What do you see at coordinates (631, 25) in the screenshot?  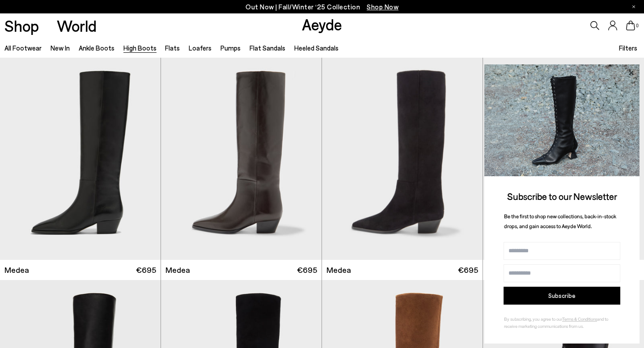 I see `a: 0` at bounding box center [631, 25].